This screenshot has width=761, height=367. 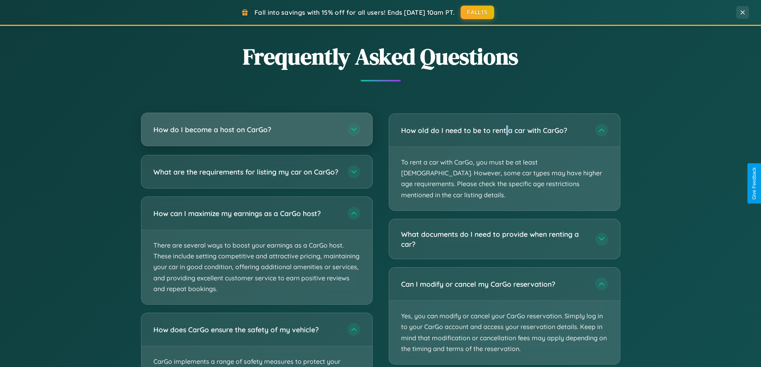 I want to click on h3: How old do I need to be to rent a car with CarGo?, so click(x=494, y=130).